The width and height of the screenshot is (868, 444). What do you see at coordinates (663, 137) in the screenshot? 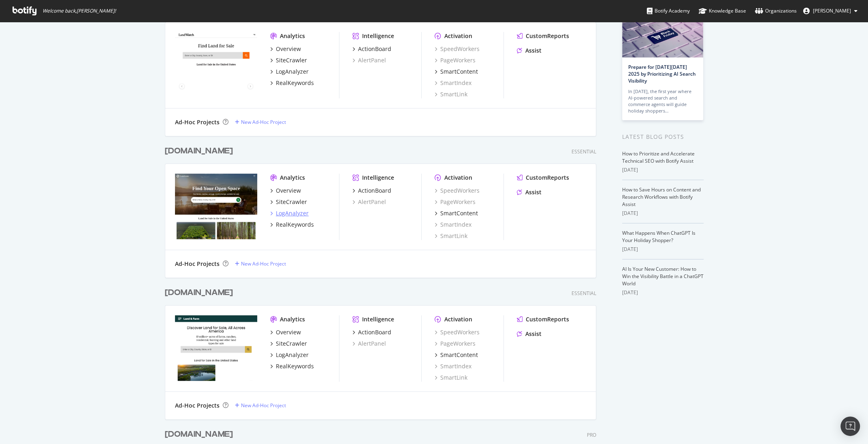
I see `div: Latest Blog Posts` at bounding box center [663, 137].